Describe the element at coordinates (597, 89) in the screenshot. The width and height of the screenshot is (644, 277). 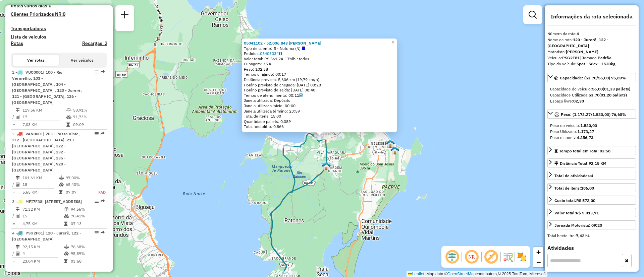
I see `strong: 56,00` at that location.